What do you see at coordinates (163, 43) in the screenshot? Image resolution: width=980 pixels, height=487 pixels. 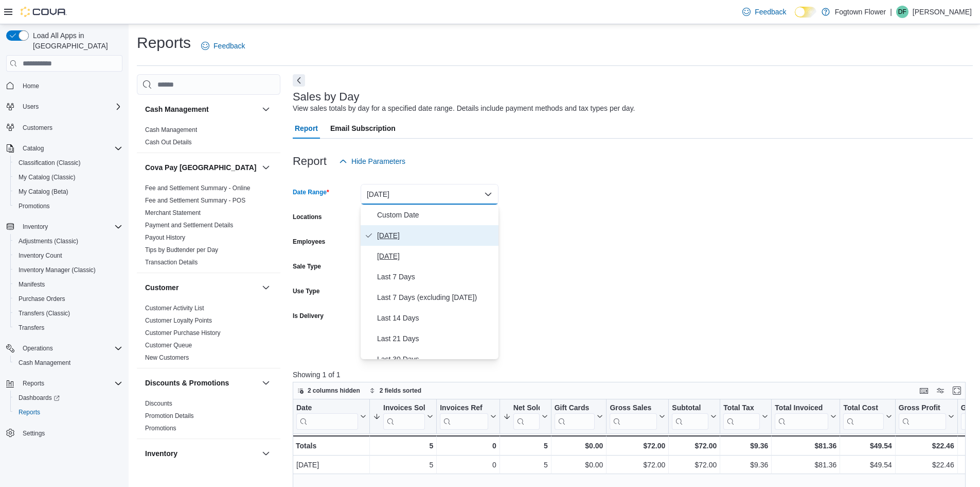 I see `h1: Reports` at bounding box center [163, 43].